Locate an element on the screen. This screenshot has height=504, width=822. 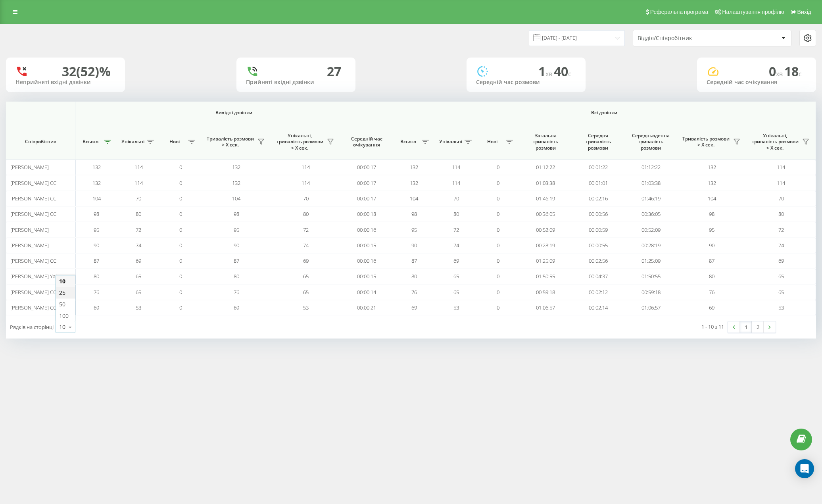
span: 10 is located at coordinates (62, 281).